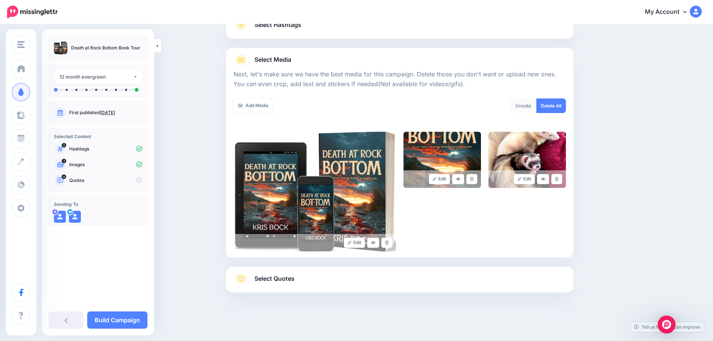  I want to click on a: Select Hashtags, so click(400, 29).